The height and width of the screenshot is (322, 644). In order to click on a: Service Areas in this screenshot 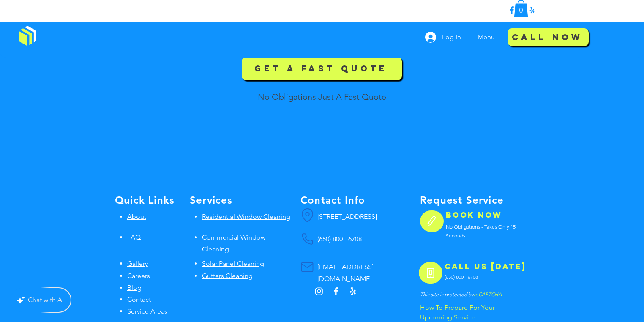, I will do `click(147, 311)`.